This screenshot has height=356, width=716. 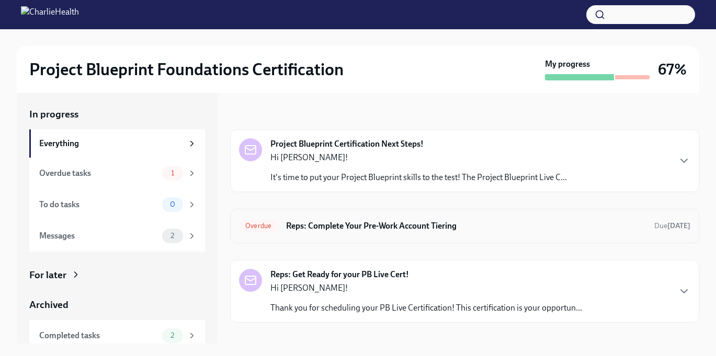 I want to click on span: 1, so click(x=172, y=173).